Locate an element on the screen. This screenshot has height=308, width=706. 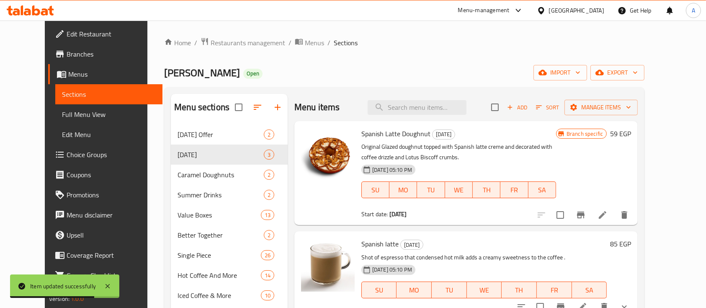
span: Spanish latte is located at coordinates (380, 244).